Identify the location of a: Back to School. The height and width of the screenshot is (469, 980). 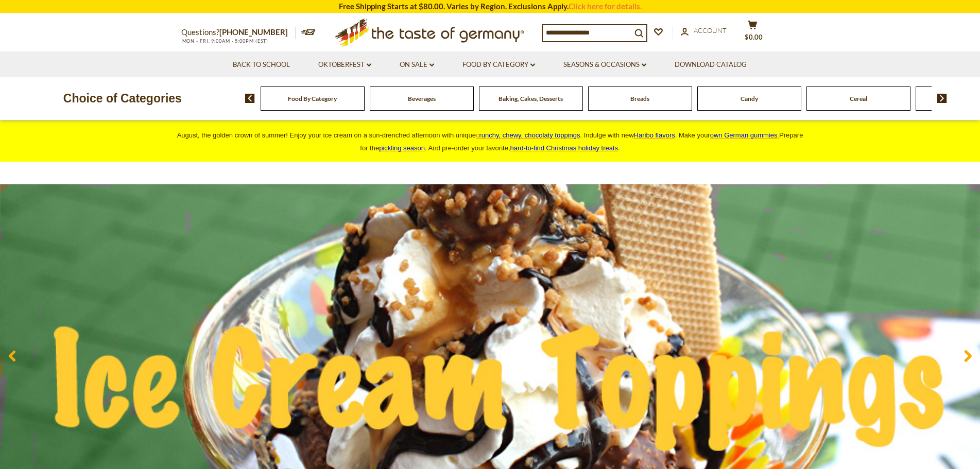
(261, 65).